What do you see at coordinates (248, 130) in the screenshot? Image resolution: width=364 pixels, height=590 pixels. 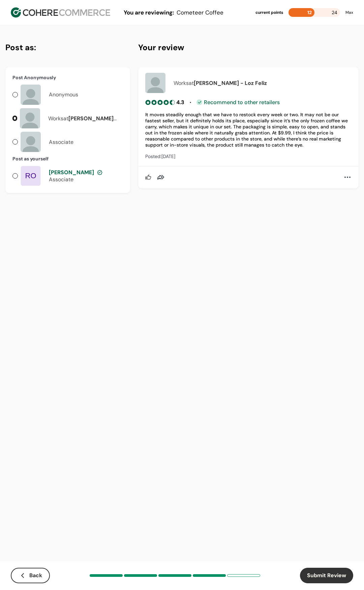 I see `div: It moves steadily enough that we have to restock every week or two. It may not be our fastest sel...` at bounding box center [248, 130].